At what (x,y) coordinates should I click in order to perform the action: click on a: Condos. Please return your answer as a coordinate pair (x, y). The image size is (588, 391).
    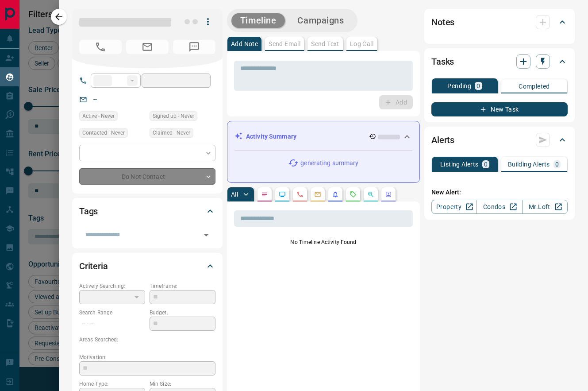
    Looking at the image, I should click on (499, 207).